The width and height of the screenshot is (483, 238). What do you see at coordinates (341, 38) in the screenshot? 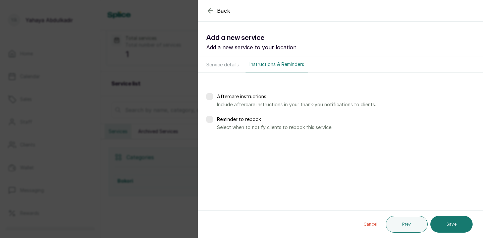
I see `h1: Add a new service` at bounding box center [341, 38].